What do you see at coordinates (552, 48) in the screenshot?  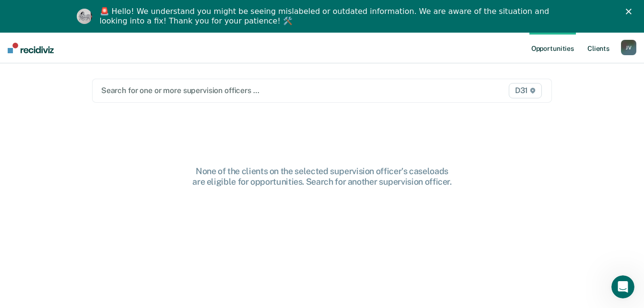 I see `a: Opportunities` at bounding box center [552, 48].